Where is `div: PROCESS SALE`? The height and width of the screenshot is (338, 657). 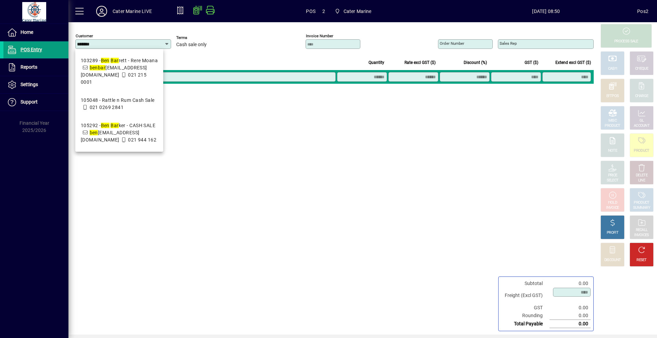
div: PROCESS SALE is located at coordinates (626, 41).